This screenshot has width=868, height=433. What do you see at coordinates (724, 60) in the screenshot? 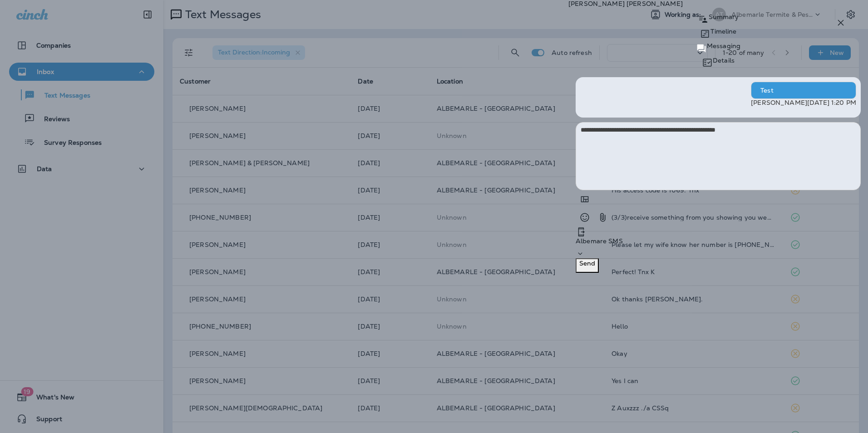
I see `p: Details` at bounding box center [724, 60].